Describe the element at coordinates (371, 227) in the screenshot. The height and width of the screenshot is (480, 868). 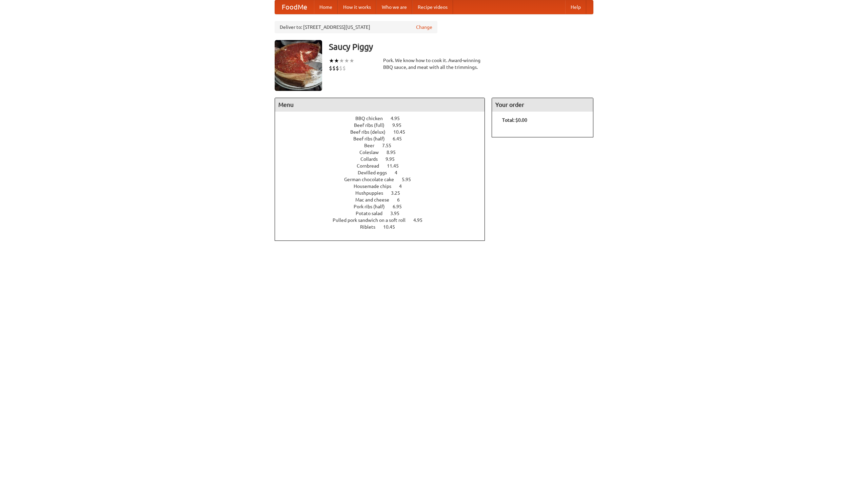
I see `span: Riblets` at that location.